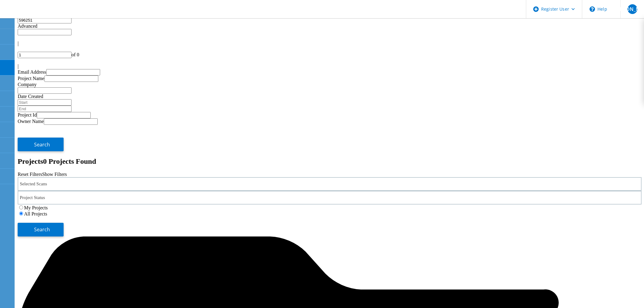  Describe the element at coordinates (30, 174) in the screenshot. I see `a: Reset Filters` at that location.